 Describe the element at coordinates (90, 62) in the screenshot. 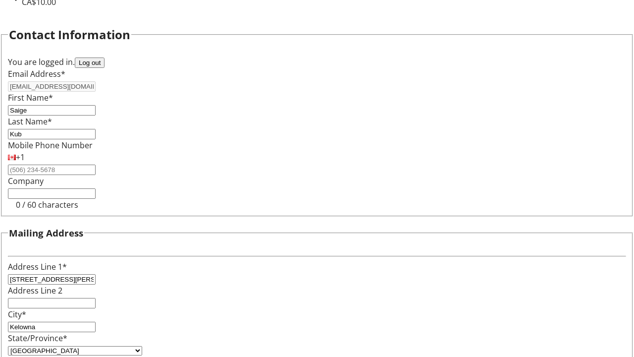

I see `button: Log out` at that location.